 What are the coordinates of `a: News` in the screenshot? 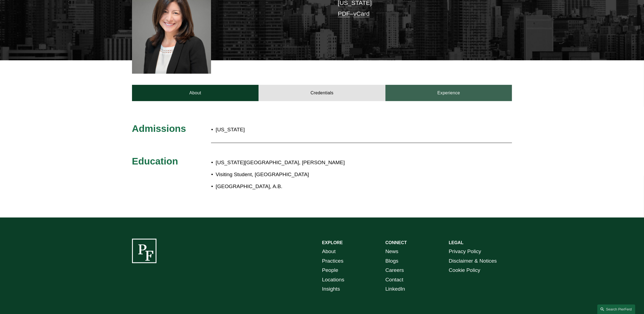 It's located at (392, 251).